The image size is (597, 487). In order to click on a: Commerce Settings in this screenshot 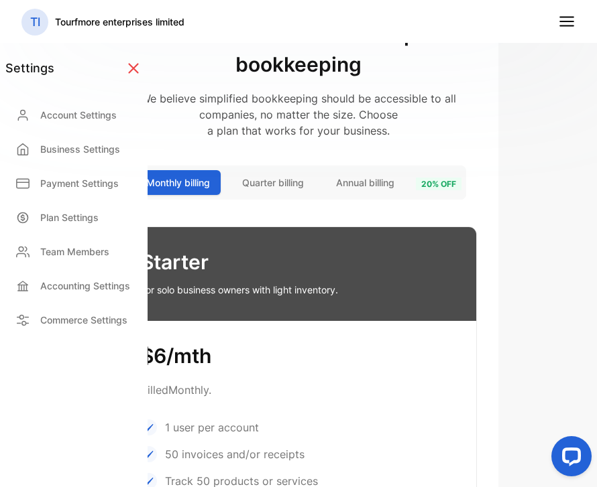, I will do `click(74, 320)`.